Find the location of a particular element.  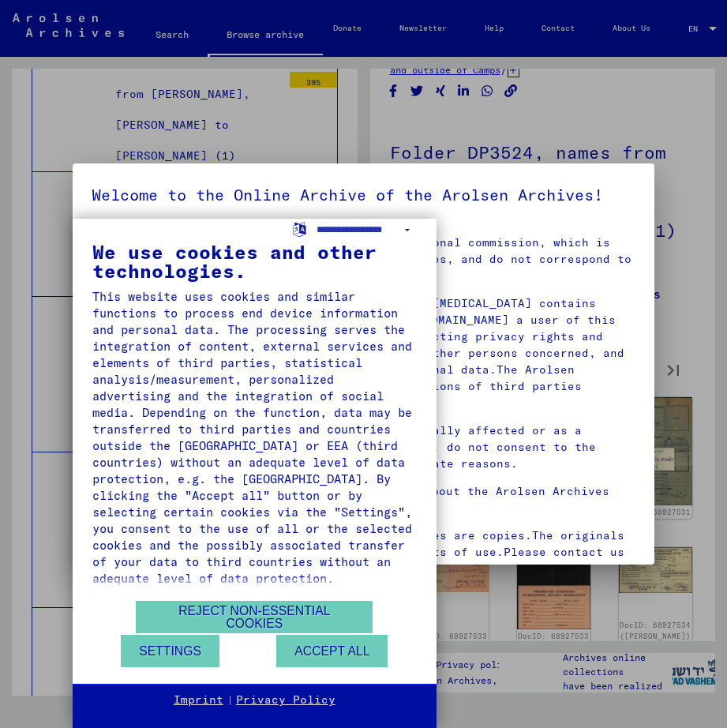

a: Privacy Policy is located at coordinates (285, 700).